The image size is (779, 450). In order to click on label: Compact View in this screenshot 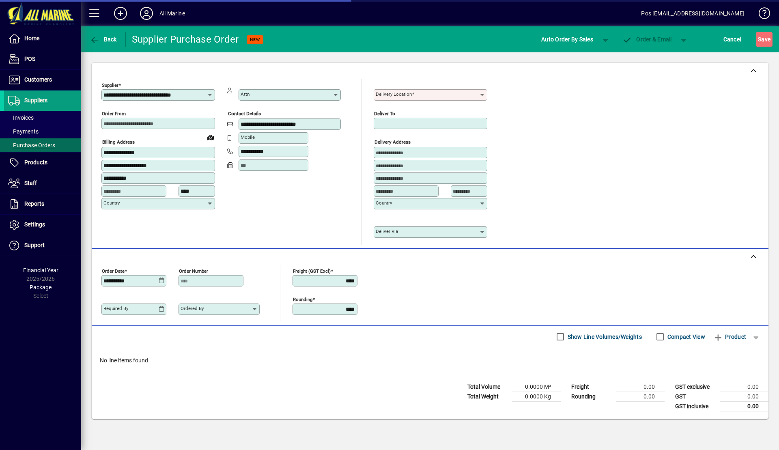, I will do `click(685, 337)`.